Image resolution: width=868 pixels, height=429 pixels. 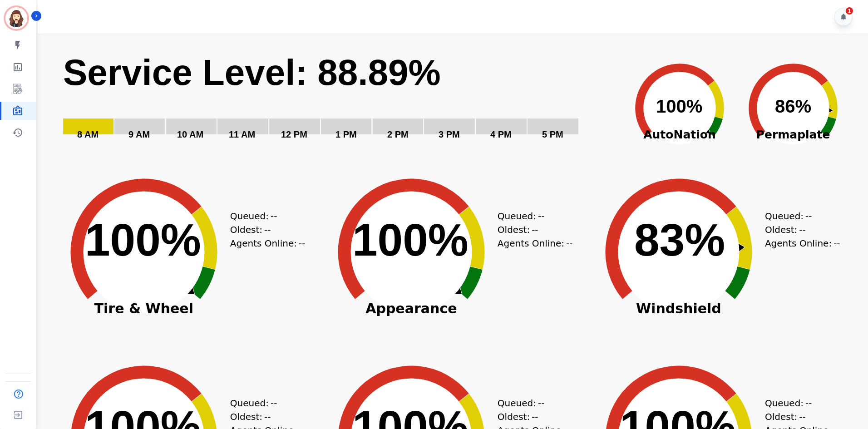 What do you see at coordinates (679, 239) in the screenshot?
I see `text: 83%` at bounding box center [679, 239].